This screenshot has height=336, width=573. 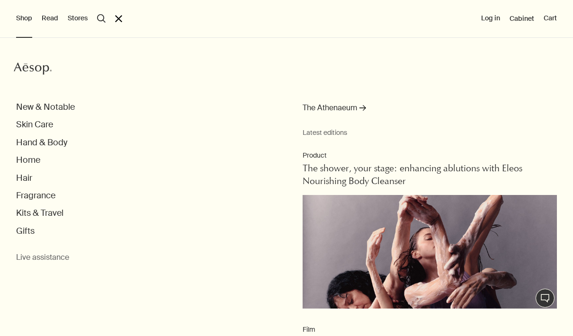 I want to click on span: The Athenaeum, so click(x=330, y=108).